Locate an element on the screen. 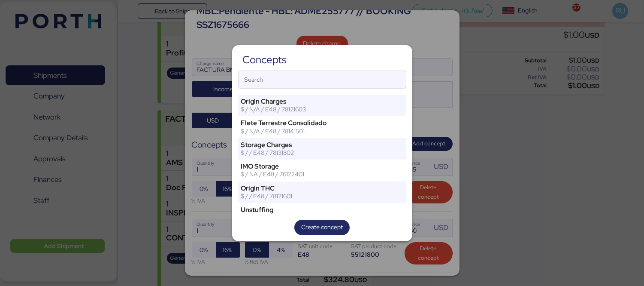  div: IMO Storage is located at coordinates (307, 167).